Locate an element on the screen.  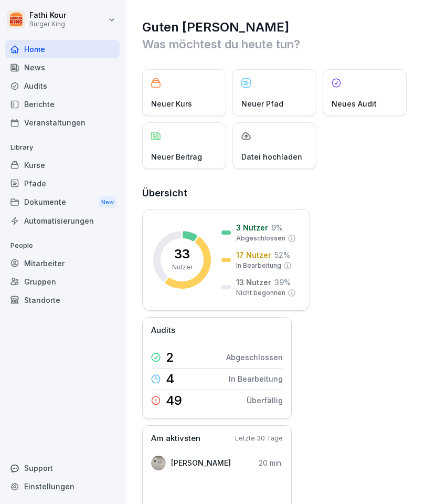
p: Neuer Kurs is located at coordinates (171, 104).